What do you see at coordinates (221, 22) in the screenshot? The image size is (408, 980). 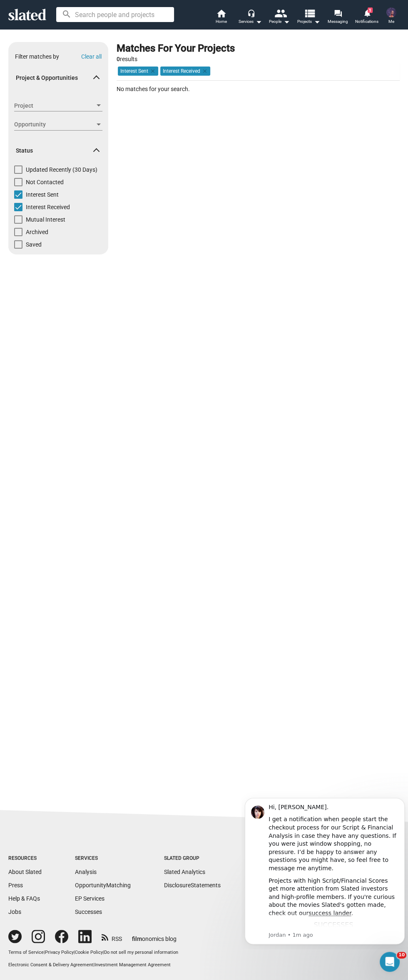 I see `span: Home` at bounding box center [221, 22].